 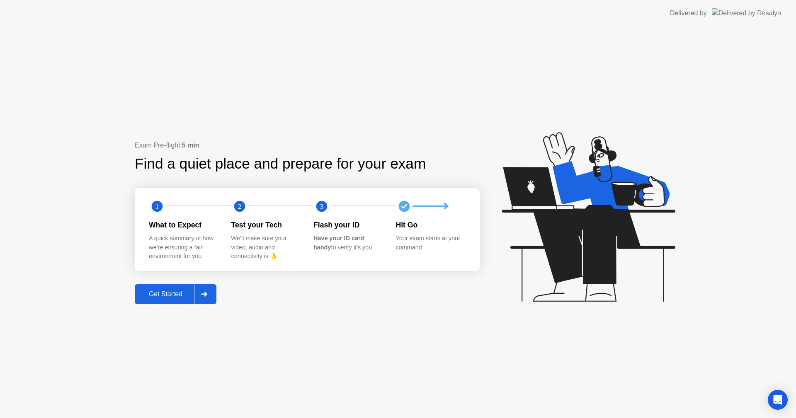 What do you see at coordinates (165, 294) in the screenshot?
I see `div: Get Started` at bounding box center [165, 294].